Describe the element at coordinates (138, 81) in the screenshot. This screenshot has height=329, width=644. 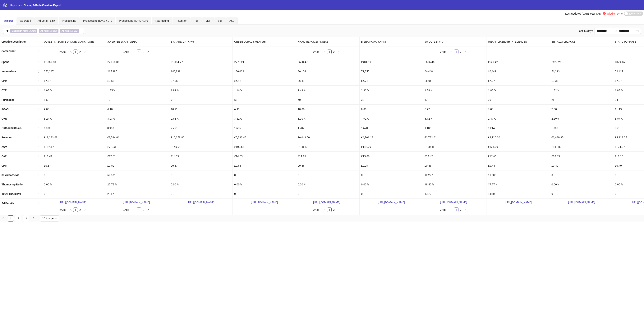
I see `div: £9.53` at that location.